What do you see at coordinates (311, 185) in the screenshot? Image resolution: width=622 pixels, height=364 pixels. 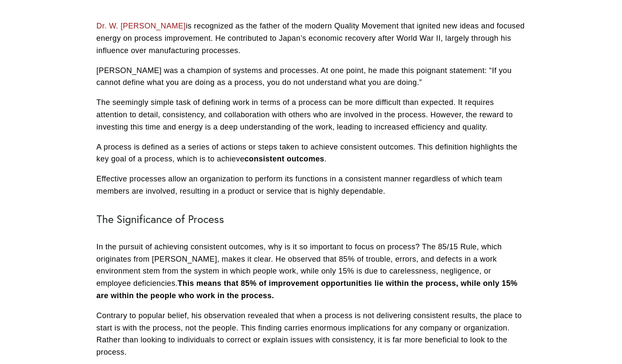 I see `p: Effective processes allow an organization to perform its functions in a consistent manner regardl...` at bounding box center [311, 185].